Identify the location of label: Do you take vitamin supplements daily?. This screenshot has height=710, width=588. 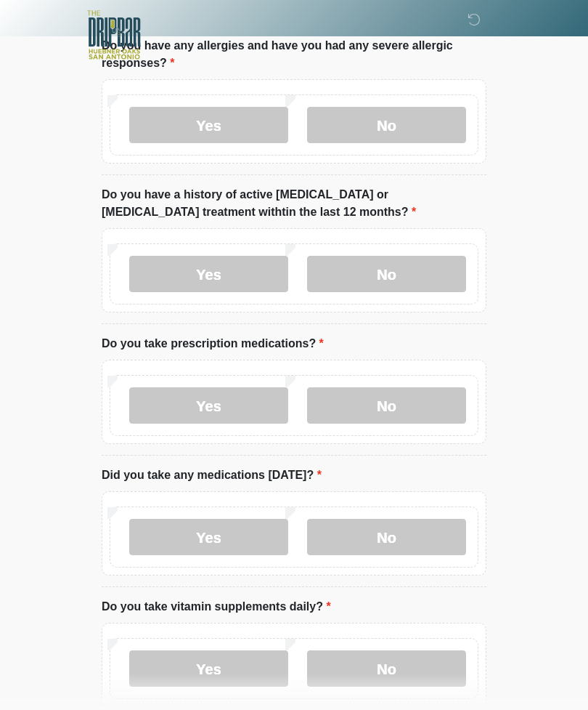
(216, 607).